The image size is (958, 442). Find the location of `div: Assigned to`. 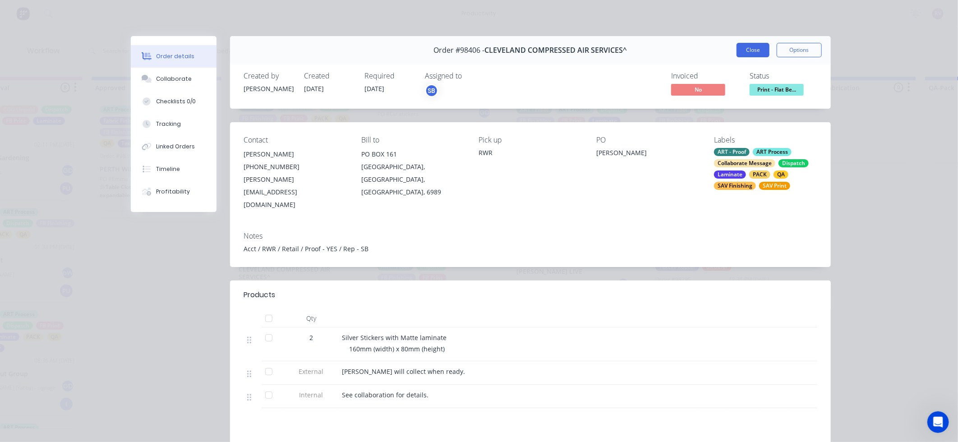

div: Assigned to is located at coordinates (470, 76).